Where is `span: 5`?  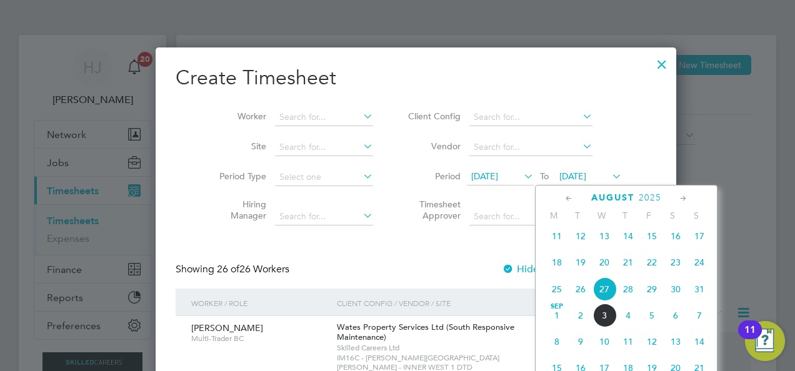
span: 5 is located at coordinates (652, 316).